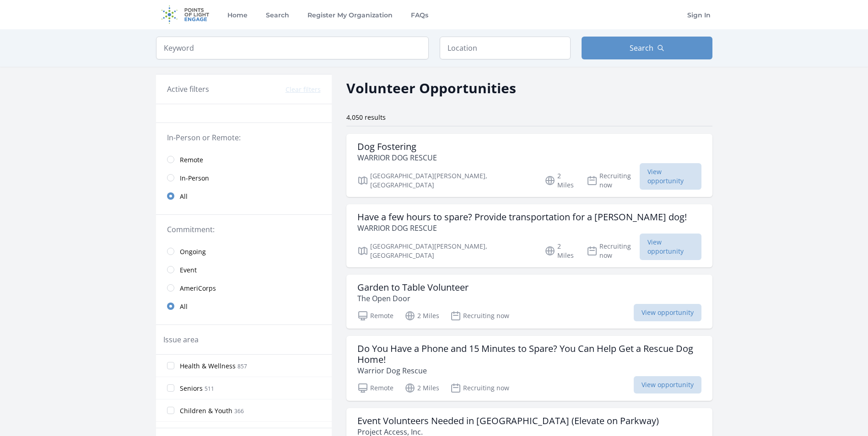 This screenshot has width=868, height=436. I want to click on span: Event, so click(188, 270).